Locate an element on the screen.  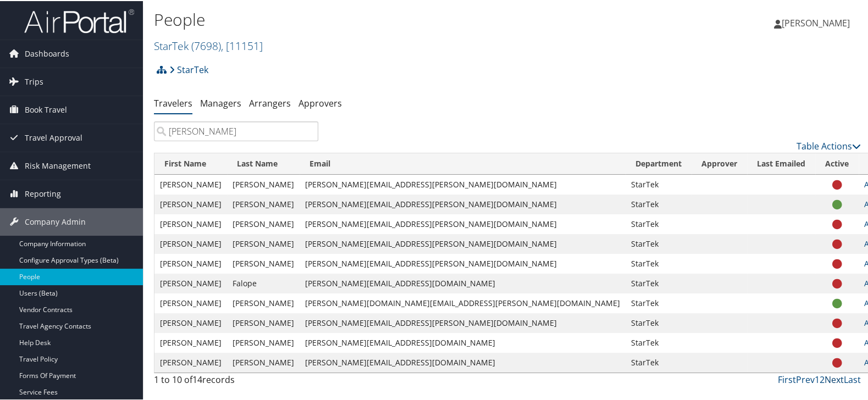
th: Last Name: activate to sort column descending is located at coordinates (263, 163).